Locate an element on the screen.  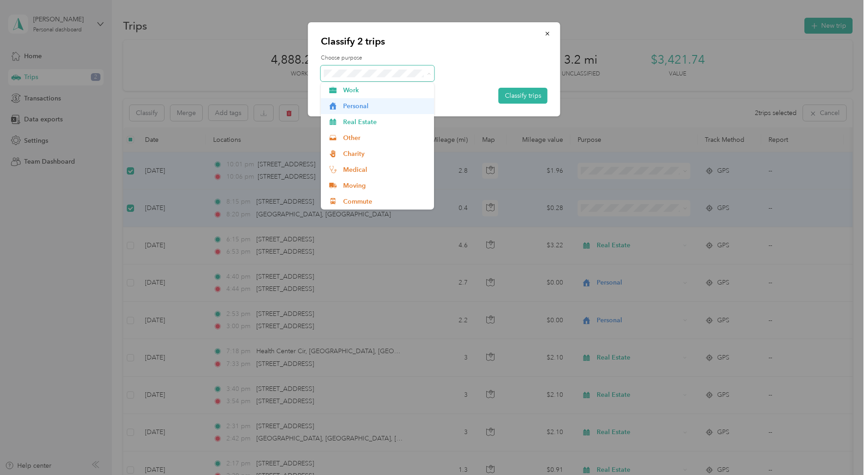
span: Other is located at coordinates (385, 138).